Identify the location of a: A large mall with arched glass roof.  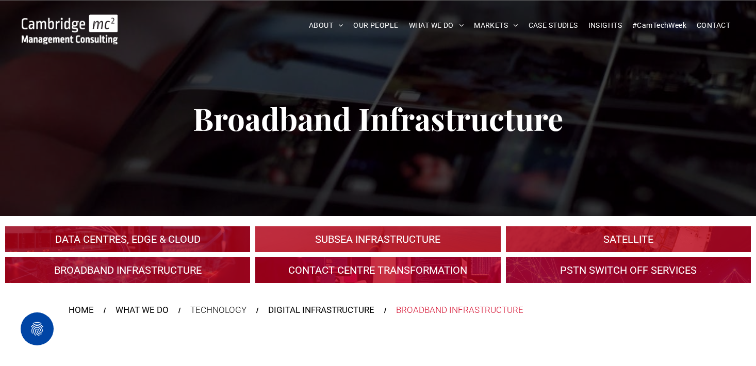
(628, 239).